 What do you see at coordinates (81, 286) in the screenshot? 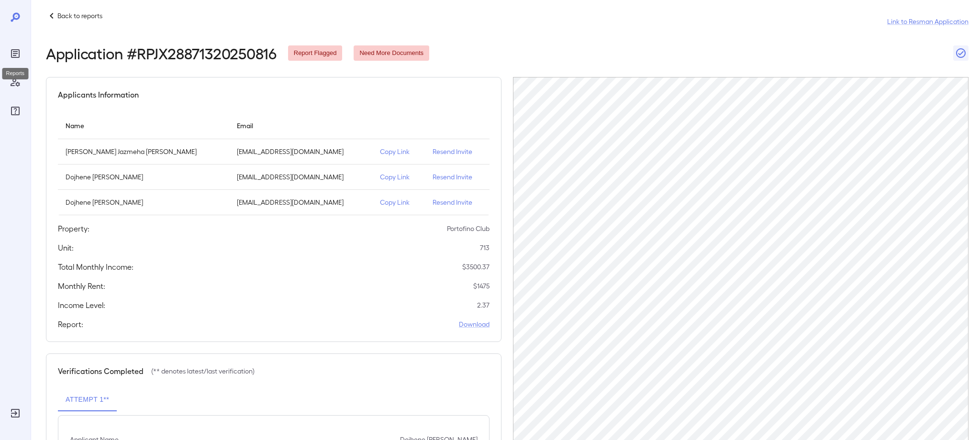
I see `h5: Monthly Rent:` at bounding box center [81, 286].